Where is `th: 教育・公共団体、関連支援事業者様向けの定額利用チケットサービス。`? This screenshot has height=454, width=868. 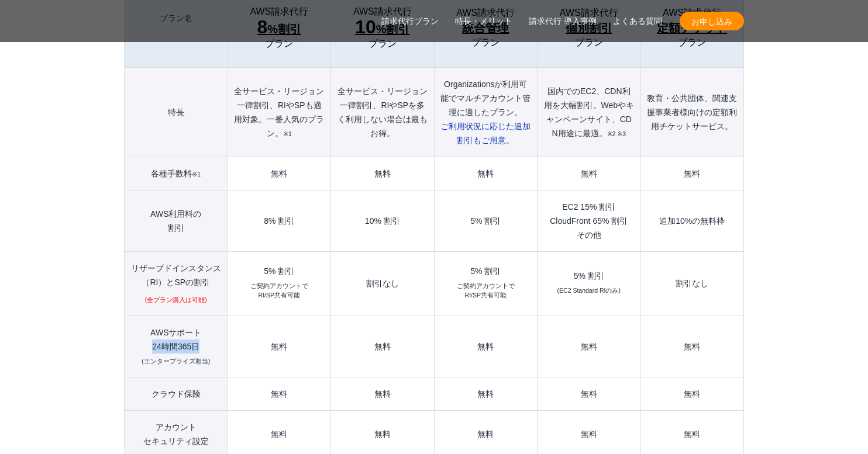 th: 教育・公共団体、関連支援事業者様向けの定額利用チケットサービス。 is located at coordinates (692, 112).